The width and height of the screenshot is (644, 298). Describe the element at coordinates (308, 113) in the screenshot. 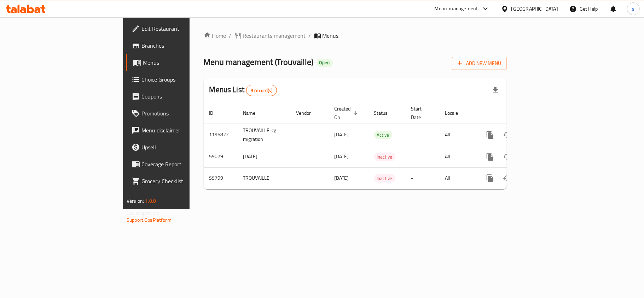

I see `span: Vendor` at that location.